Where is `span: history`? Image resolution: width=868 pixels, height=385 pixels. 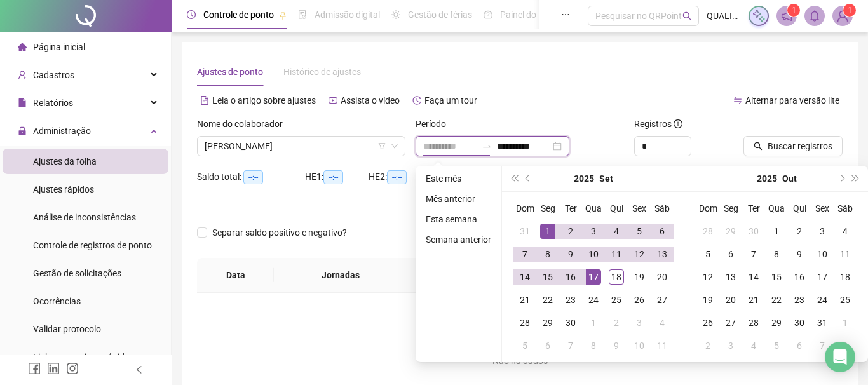 span: history is located at coordinates (417, 100).